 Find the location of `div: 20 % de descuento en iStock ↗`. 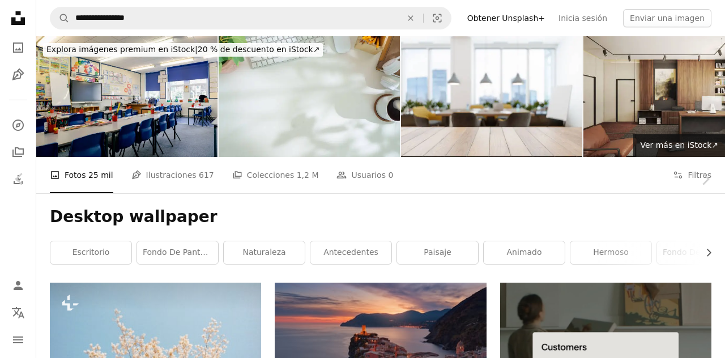

div: 20 % de descuento en iStock ↗ is located at coordinates (183, 50).